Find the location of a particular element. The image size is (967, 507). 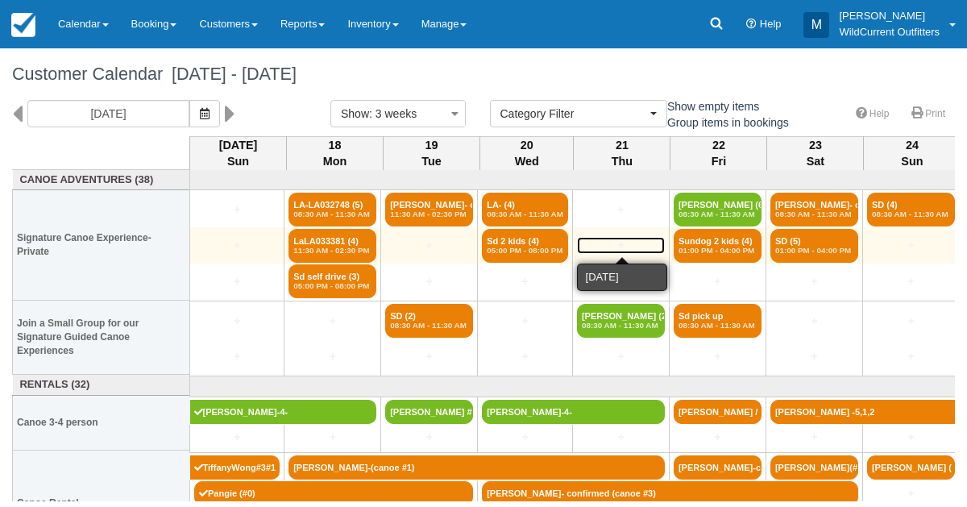

a: LA-LA032748 (5)08:30 AM - 11:30 AM is located at coordinates (332, 210).